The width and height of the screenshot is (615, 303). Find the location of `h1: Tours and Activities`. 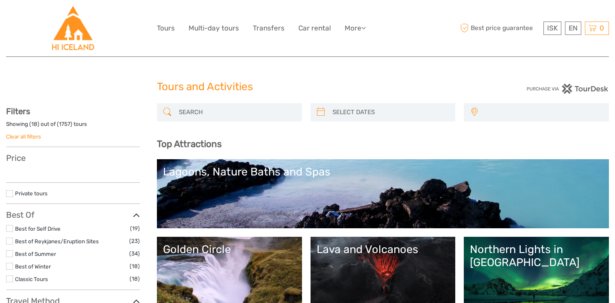

h1: Tours and Activities is located at coordinates (307, 87).